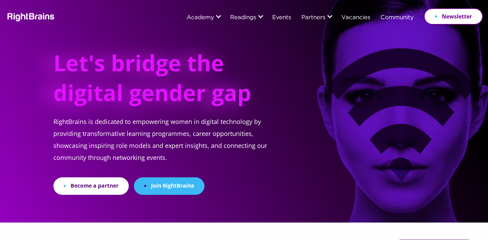 The height and width of the screenshot is (240, 488). Describe the element at coordinates (156, 82) in the screenshot. I see `h1: Let's bridge the digital gender gap` at that location.